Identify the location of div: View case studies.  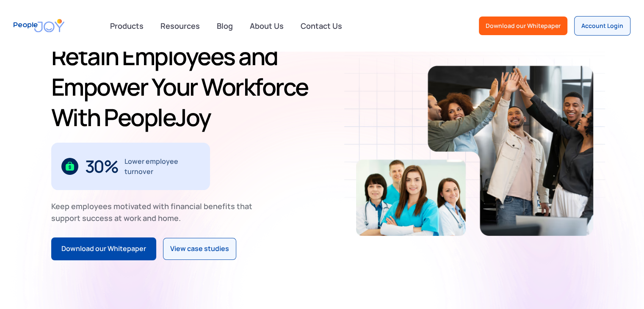
(200, 248).